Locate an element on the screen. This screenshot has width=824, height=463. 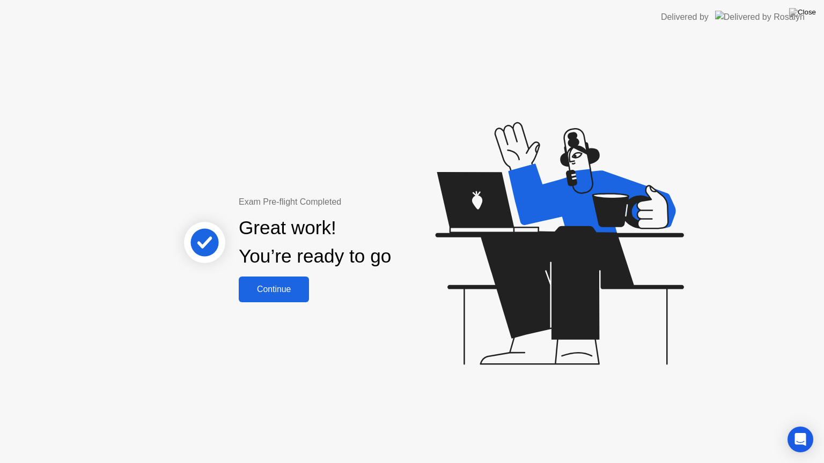
button: Continue is located at coordinates (274, 290).